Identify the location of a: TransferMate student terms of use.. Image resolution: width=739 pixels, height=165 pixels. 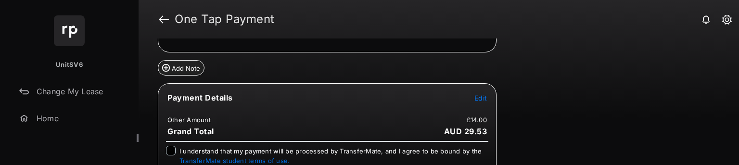
(234, 161).